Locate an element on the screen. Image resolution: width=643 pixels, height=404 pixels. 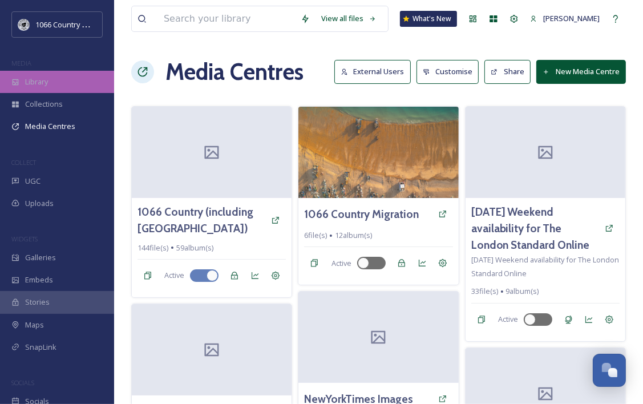
a: Customise is located at coordinates (451, 71).